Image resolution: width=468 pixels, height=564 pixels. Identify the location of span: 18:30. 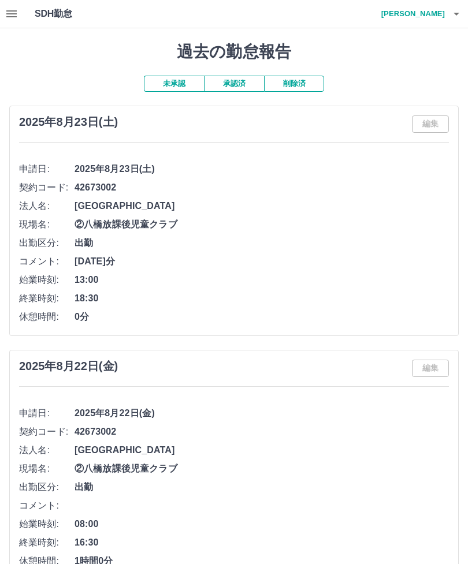
(262, 299).